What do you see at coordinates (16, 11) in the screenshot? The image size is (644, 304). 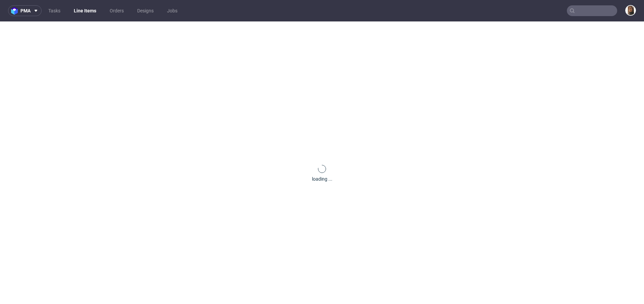 I see `img: logo` at bounding box center [16, 11].